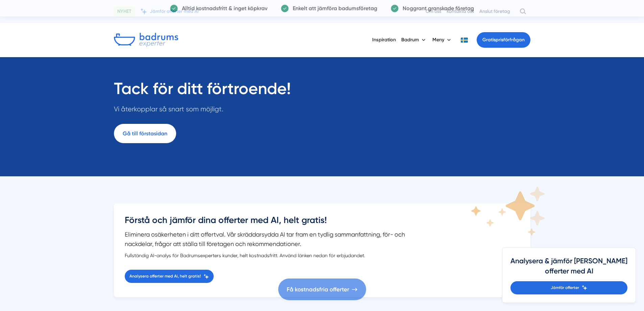 The width and height of the screenshot is (644, 311). I want to click on span: Gratis, so click(489, 39).